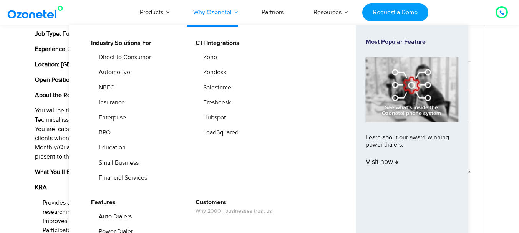  I want to click on span: Visit now, so click(382, 162).